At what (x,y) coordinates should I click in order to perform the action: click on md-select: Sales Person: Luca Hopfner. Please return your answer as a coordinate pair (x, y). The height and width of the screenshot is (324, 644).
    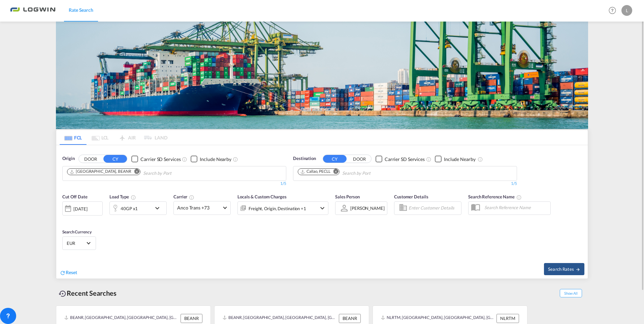
    Looking at the image, I should click on (368, 208).